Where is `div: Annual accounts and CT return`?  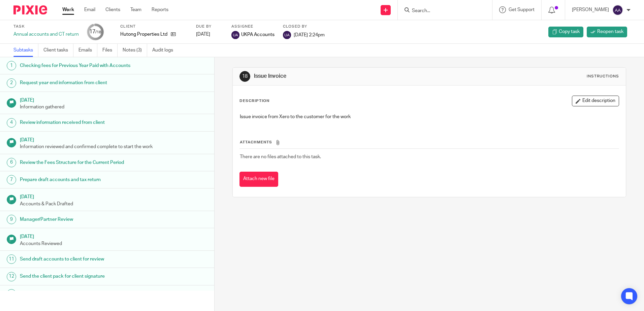 div: Annual accounts and CT return is located at coordinates (46, 34).